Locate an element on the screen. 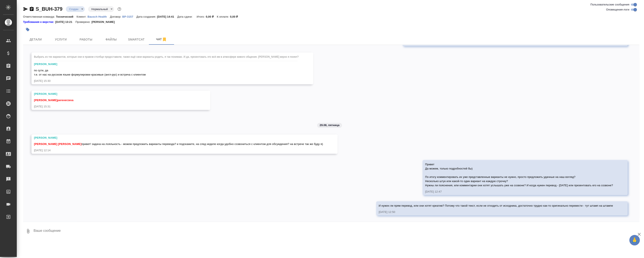 The width and height of the screenshot is (644, 258). p: Проверено: is located at coordinates (84, 22).